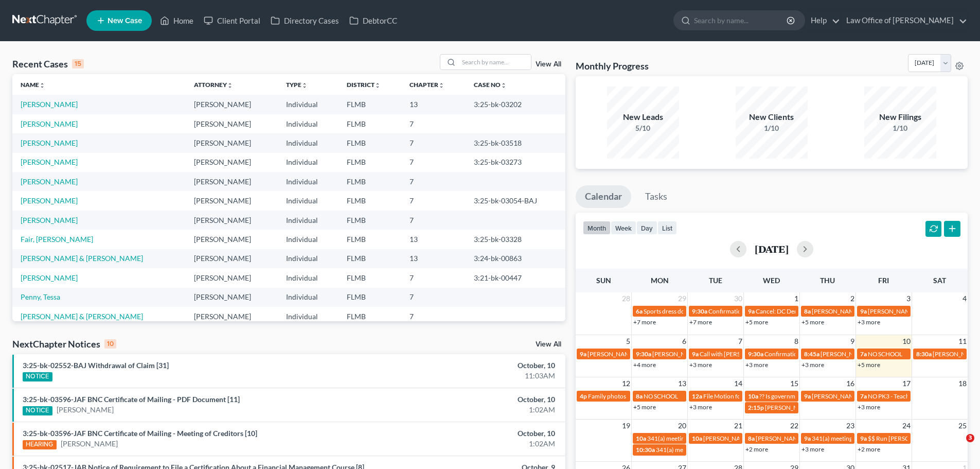  What do you see at coordinates (964, 298) in the screenshot?
I see `span: 4` at bounding box center [964, 298].